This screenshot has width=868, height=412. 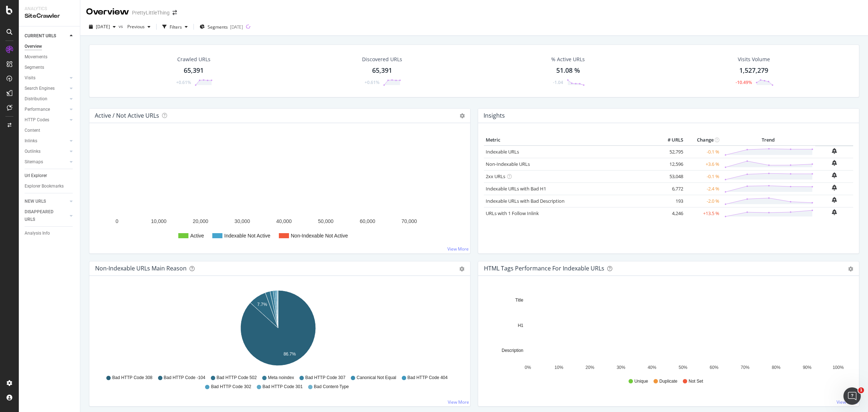 What do you see at coordinates (325, 378) in the screenshot?
I see `span: Bad HTTP Code 307` at bounding box center [325, 378].